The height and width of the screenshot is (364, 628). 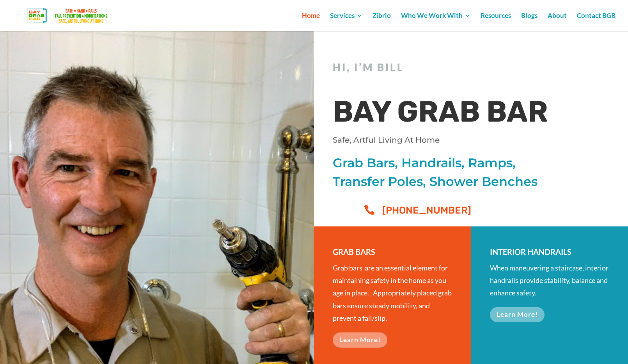 What do you see at coordinates (392, 293) in the screenshot?
I see `span: Grab bars are an essential element for maintaining safety in the home as you age in place. , Appr...` at bounding box center [392, 293].